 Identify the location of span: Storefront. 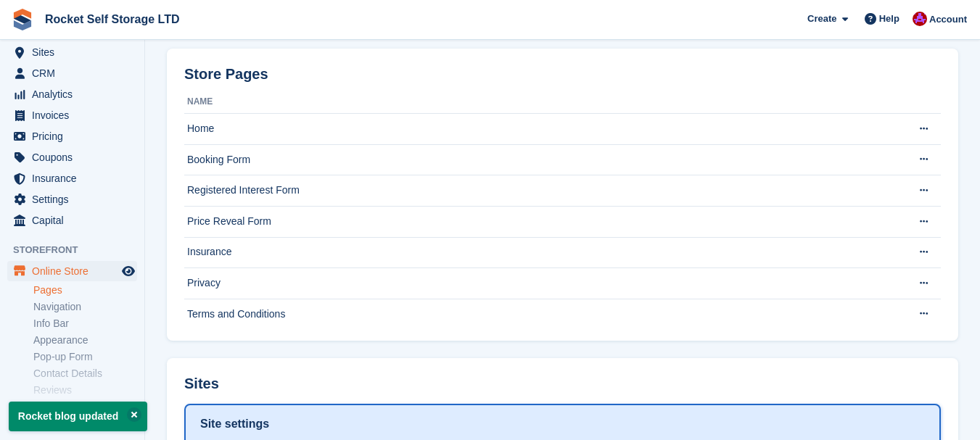
(79, 250).